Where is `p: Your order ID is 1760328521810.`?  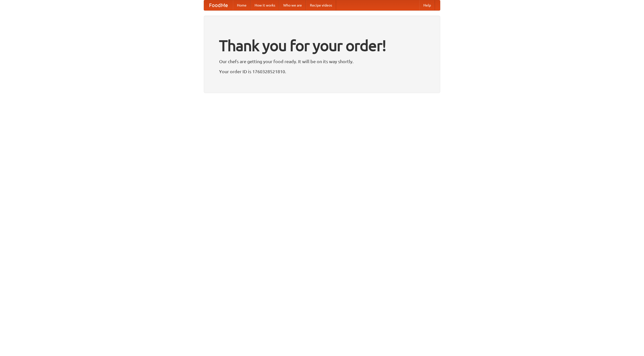
p: Your order ID is 1760328521810. is located at coordinates (322, 71).